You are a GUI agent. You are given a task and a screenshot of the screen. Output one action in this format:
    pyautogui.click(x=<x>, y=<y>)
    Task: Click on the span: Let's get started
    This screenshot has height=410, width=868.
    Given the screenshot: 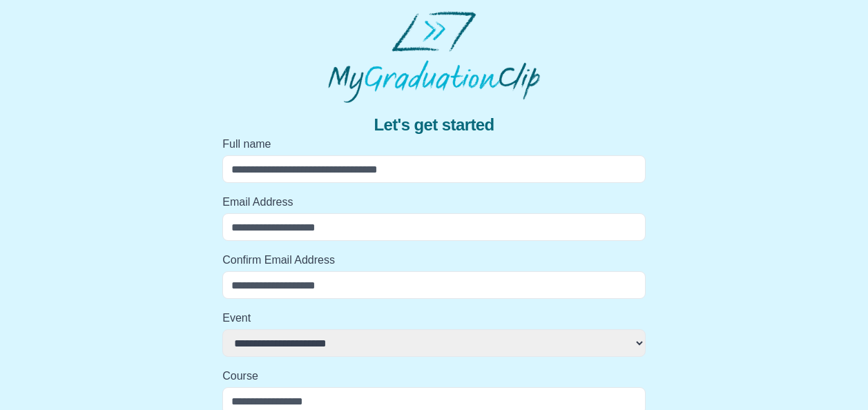 What is the action you would take?
    pyautogui.click(x=434, y=125)
    